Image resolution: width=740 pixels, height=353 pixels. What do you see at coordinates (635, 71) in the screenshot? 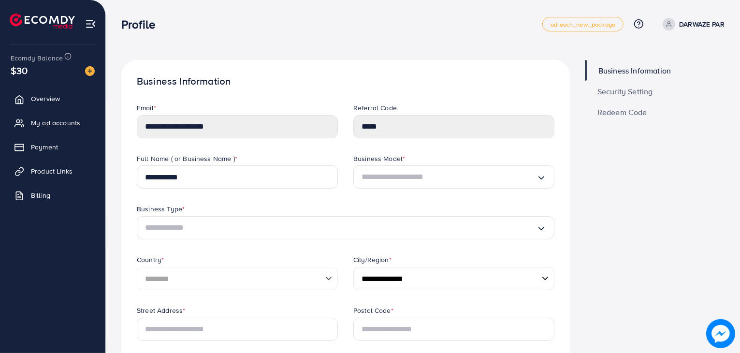
I see `span: Business Information` at bounding box center [635, 71].